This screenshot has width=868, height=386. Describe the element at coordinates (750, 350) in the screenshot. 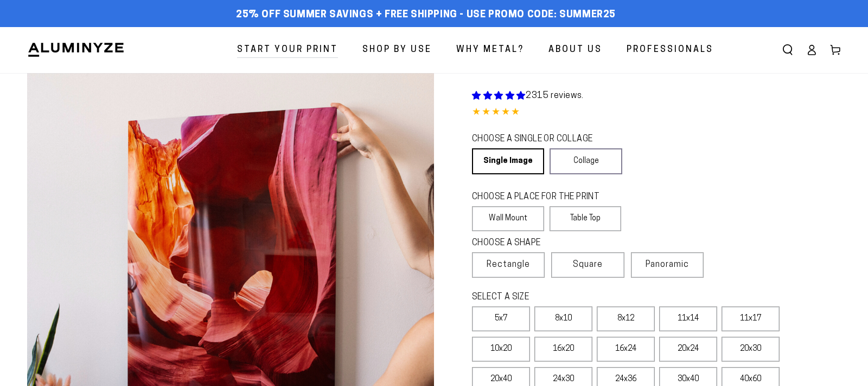

I see `label: 20x30` at that location.